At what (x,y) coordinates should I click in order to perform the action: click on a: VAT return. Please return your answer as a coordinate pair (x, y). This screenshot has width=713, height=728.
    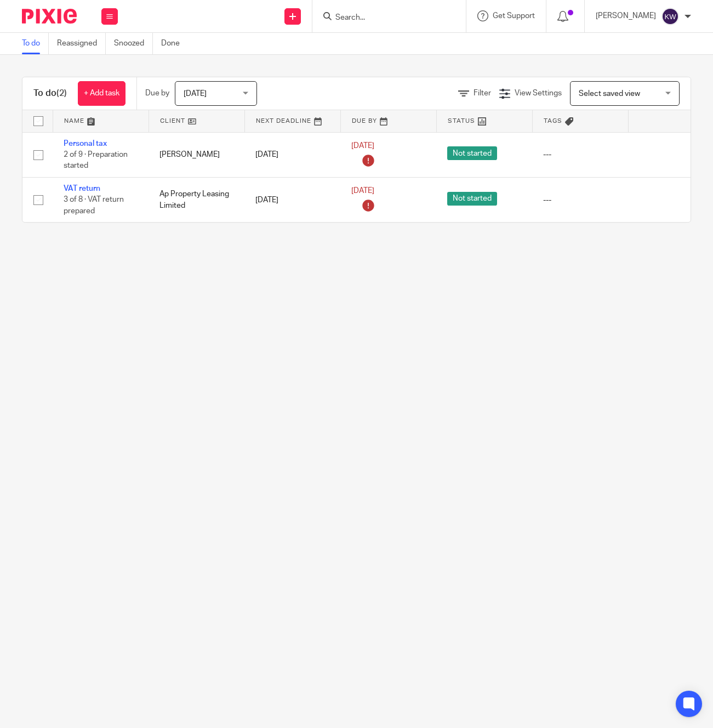
    Looking at the image, I should click on (82, 188).